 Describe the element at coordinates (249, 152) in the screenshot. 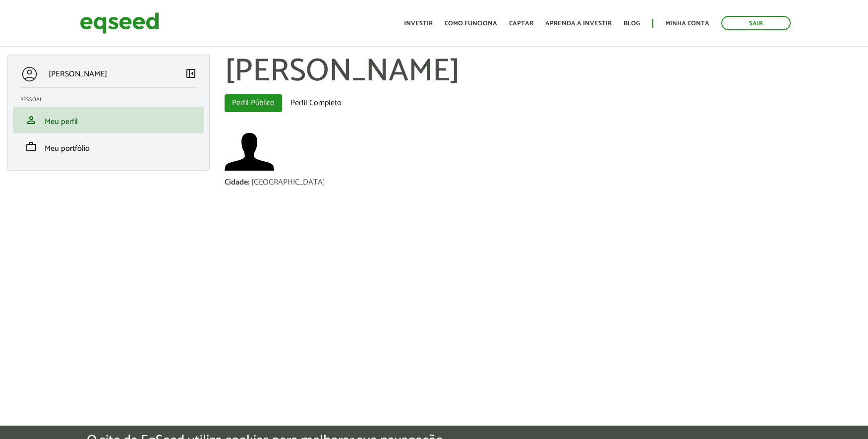

I see `img: Foto de Paulo Lopes da Silva` at that location.